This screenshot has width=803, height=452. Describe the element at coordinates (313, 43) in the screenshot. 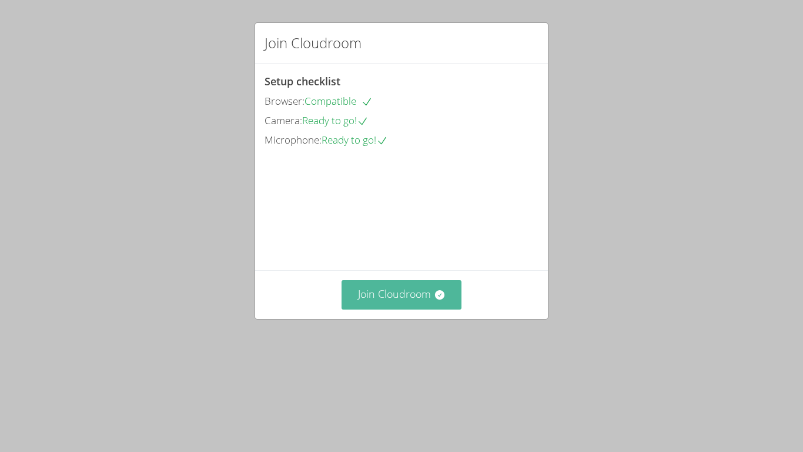

I see `h2: Join Cloudroom` at that location.